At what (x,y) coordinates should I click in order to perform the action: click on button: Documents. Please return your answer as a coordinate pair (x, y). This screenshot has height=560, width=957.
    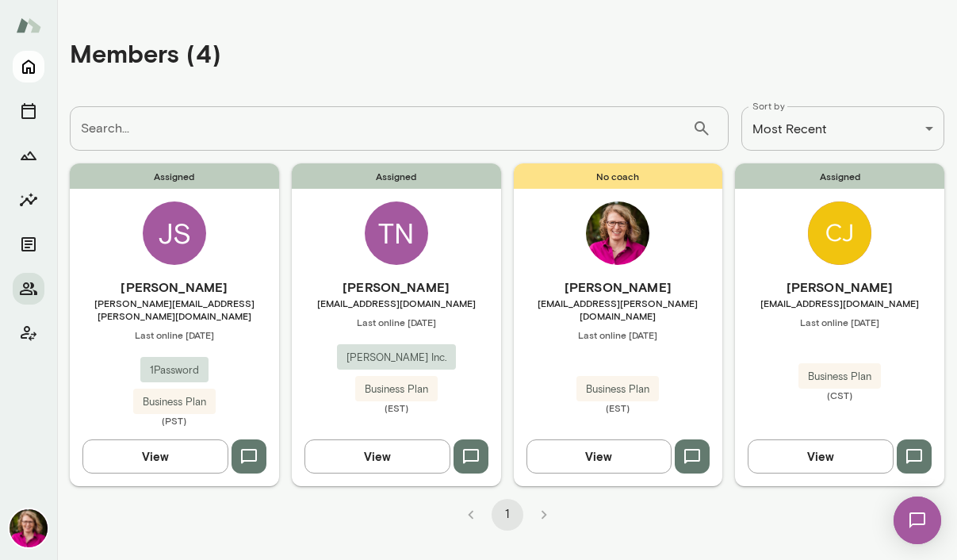
    Looking at the image, I should click on (28, 244).